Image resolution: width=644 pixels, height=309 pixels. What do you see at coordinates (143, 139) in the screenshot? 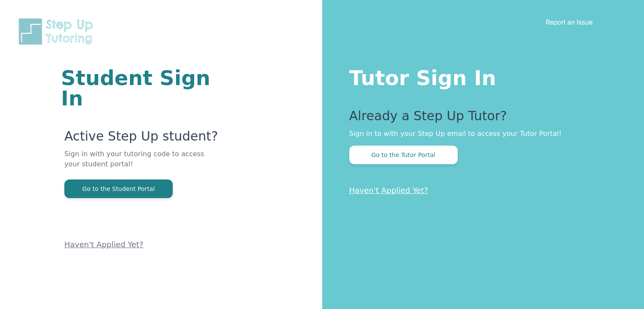
I see `p: Active Step Up student?` at bounding box center [143, 139].